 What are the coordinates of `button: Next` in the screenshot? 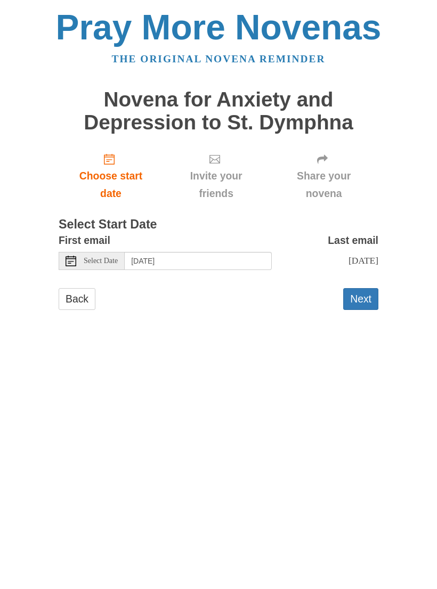 It's located at (361, 299).